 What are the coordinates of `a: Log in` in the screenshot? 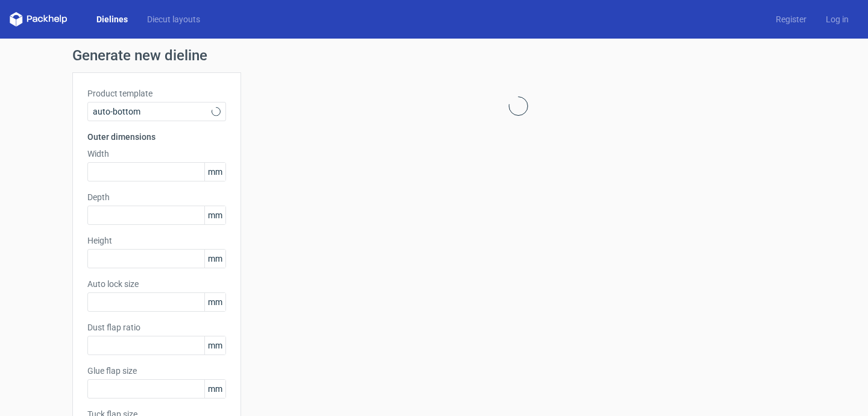 It's located at (837, 19).